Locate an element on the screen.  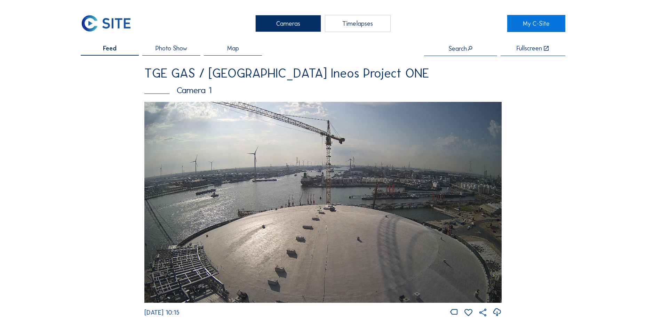
a: My C-Site is located at coordinates (536, 23).